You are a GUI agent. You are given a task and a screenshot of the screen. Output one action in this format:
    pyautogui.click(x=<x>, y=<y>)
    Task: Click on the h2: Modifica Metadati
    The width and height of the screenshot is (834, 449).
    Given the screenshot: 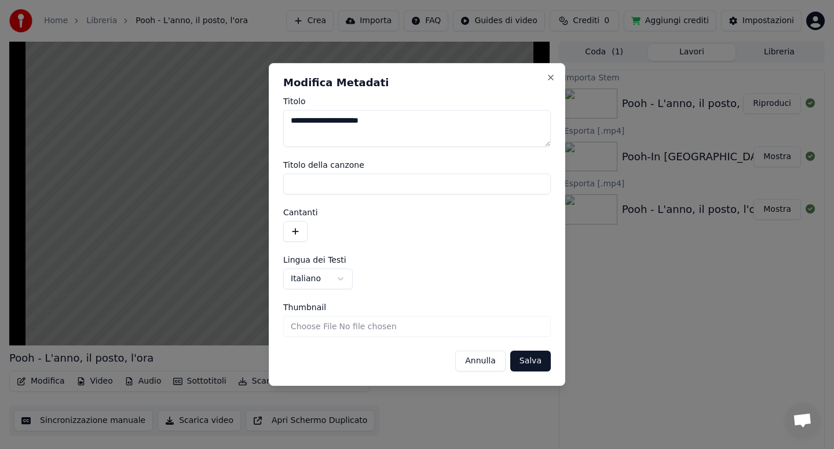 What is the action you would take?
    pyautogui.click(x=417, y=83)
    